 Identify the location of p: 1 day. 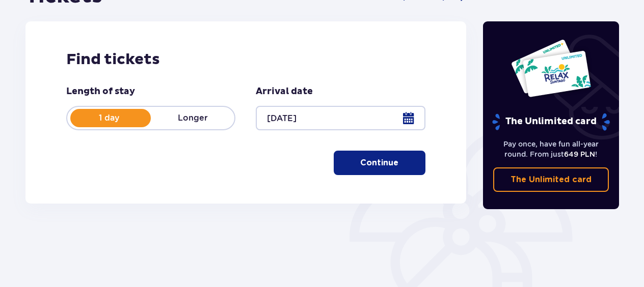
(109, 118).